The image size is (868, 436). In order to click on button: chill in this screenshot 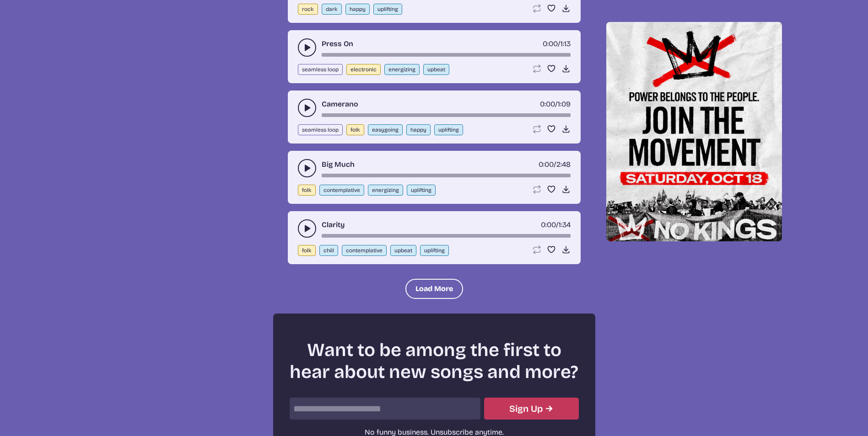, I will do `click(329, 251)`.